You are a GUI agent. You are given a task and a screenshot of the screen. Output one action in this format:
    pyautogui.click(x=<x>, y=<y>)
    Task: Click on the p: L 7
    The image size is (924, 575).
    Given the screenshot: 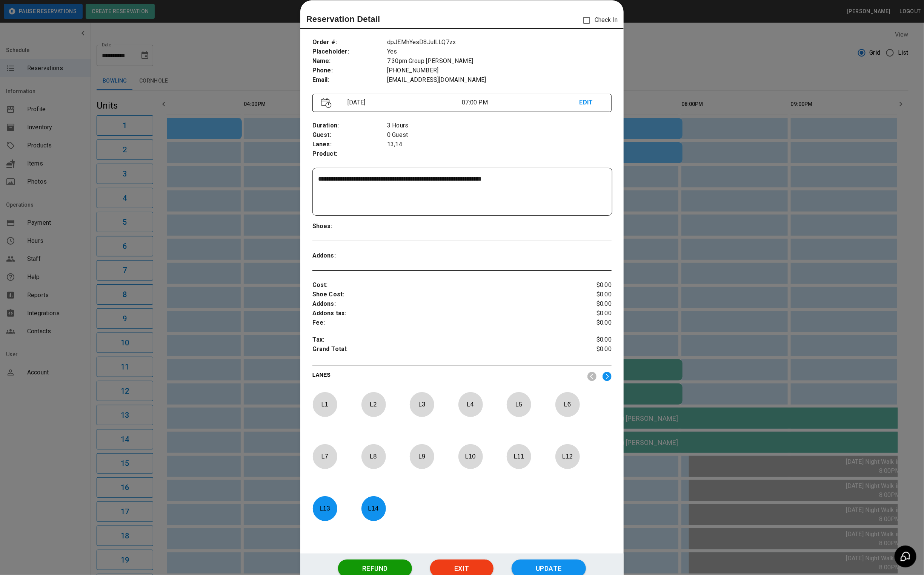 What is the action you would take?
    pyautogui.click(x=325, y=456)
    